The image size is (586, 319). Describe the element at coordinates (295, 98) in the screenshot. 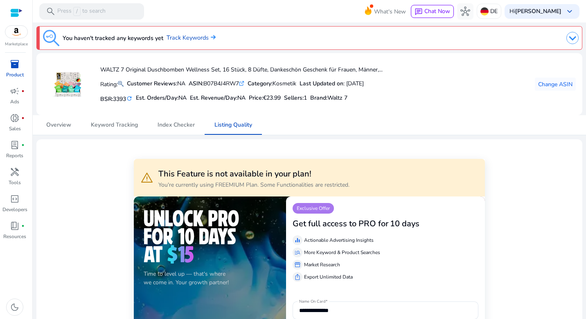

I see `h5: Sellers:` at that location.